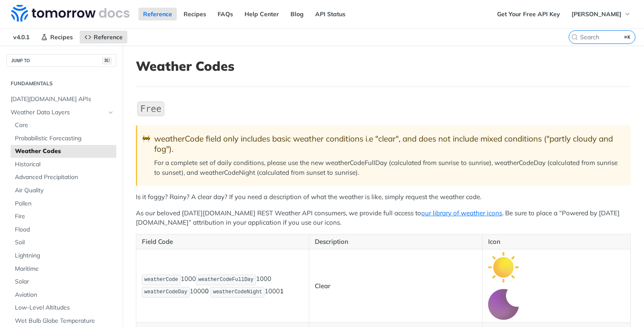 The height and width of the screenshot is (327, 644). I want to click on a: FAQs, so click(225, 14).